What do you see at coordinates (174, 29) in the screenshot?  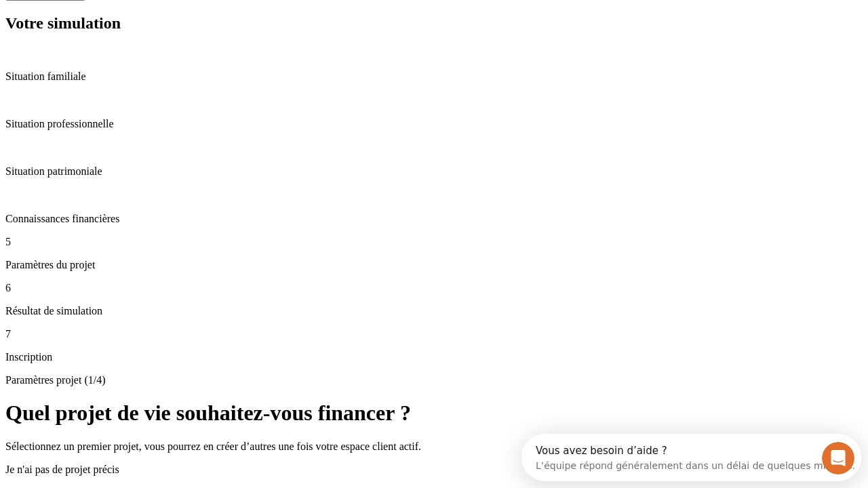 I see `div: L’équipe répond généralement dans un délai de quelques minutes.` at bounding box center [174, 29].